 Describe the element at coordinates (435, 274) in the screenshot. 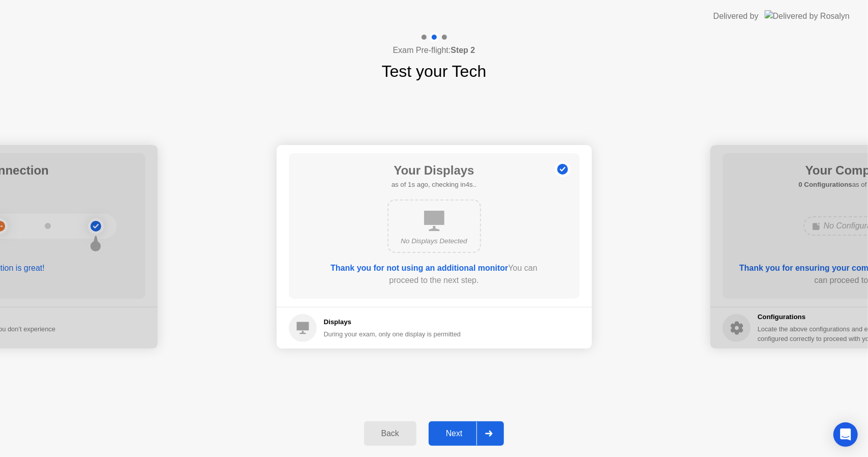

I see `div: You can proceed to the next step.` at that location.